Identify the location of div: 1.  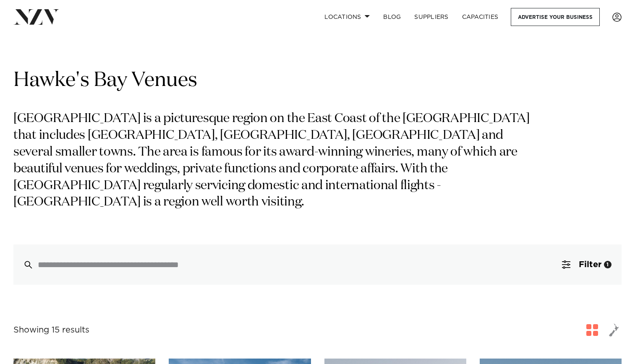
(608, 265).